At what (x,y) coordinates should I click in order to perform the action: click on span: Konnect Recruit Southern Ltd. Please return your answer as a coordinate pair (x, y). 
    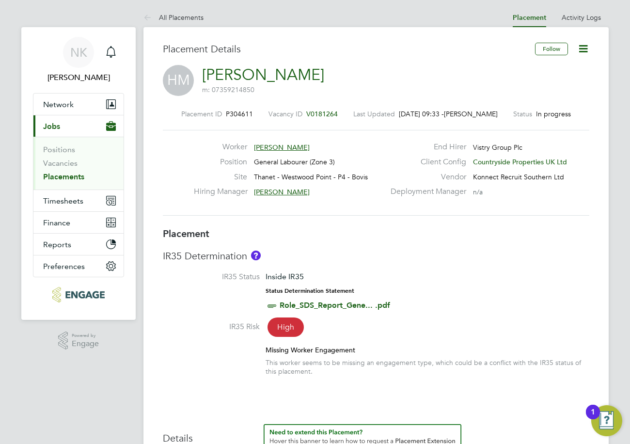
    Looking at the image, I should click on (518, 177).